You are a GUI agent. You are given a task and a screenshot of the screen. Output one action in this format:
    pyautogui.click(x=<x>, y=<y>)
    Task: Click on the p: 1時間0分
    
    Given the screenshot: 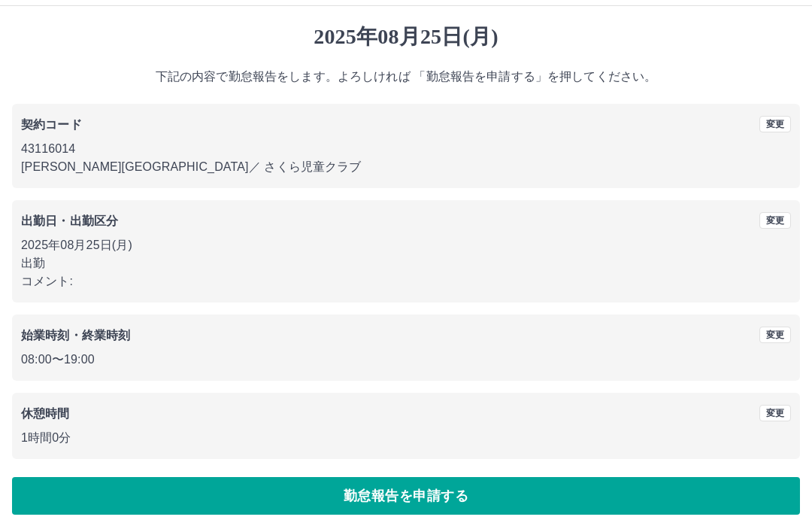 What is the action you would take?
    pyautogui.click(x=406, y=438)
    